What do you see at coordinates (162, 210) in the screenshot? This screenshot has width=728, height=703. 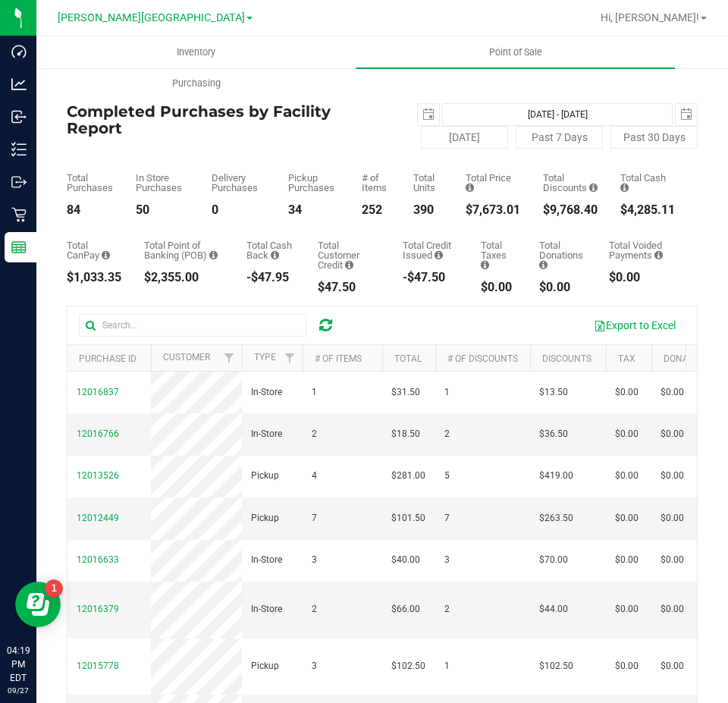 I see `div: 50` at bounding box center [162, 210].